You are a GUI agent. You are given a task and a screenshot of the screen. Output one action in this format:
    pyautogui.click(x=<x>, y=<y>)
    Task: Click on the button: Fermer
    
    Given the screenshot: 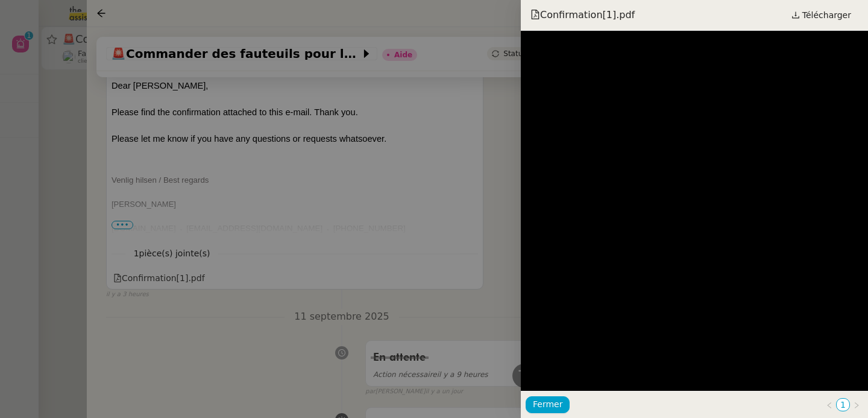 What is the action you would take?
    pyautogui.click(x=548, y=405)
    